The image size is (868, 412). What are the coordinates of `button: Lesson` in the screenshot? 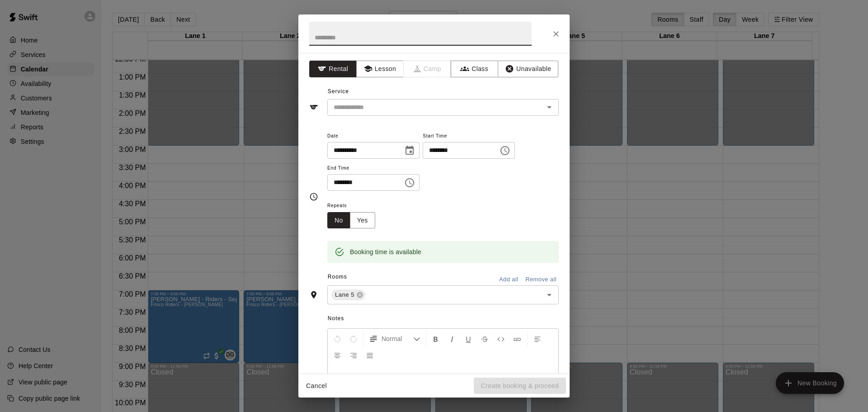 It's located at (380, 69).